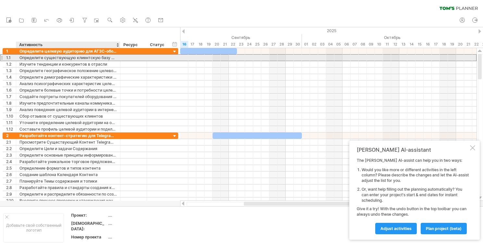 The width and height of the screenshot is (483, 243). What do you see at coordinates (443, 228) in the screenshot?
I see `a: plan project (beta)` at bounding box center [443, 228].